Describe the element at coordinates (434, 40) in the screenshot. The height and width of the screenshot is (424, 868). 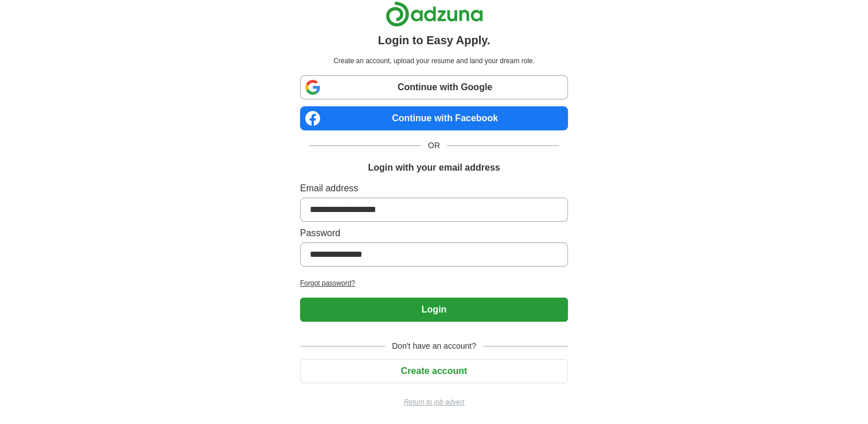
I see `h1: Login to Easy Apply.` at that location.